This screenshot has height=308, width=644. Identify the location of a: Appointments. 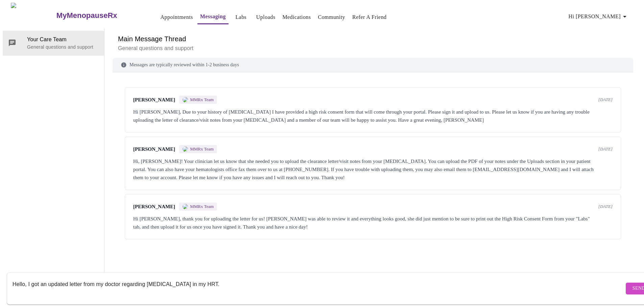
(176, 18).